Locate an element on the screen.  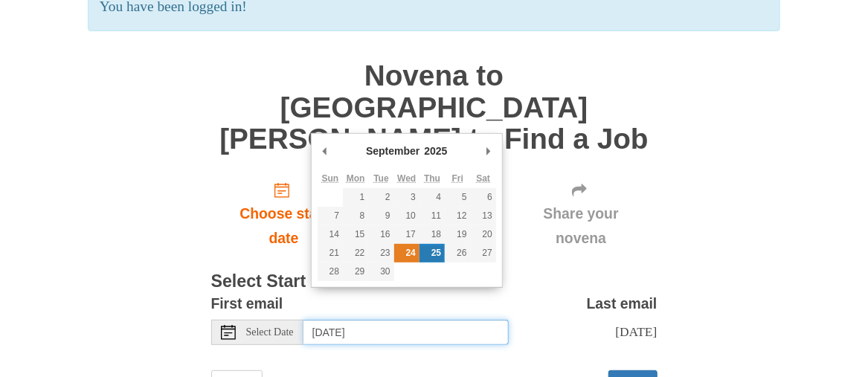
abbr: Sunday is located at coordinates (330, 178).